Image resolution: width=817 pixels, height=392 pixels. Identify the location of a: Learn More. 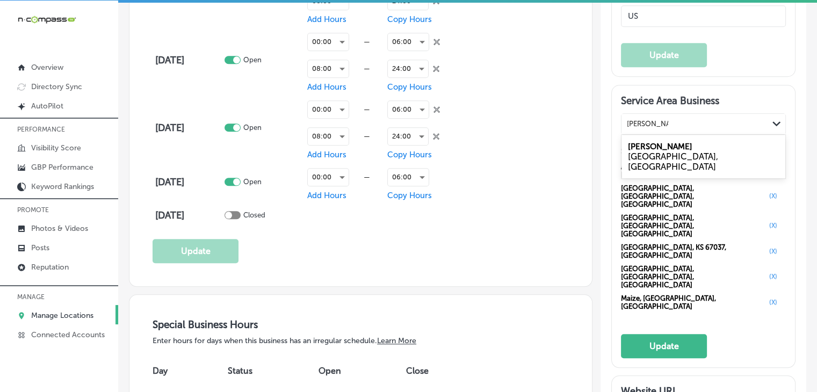
(396, 340).